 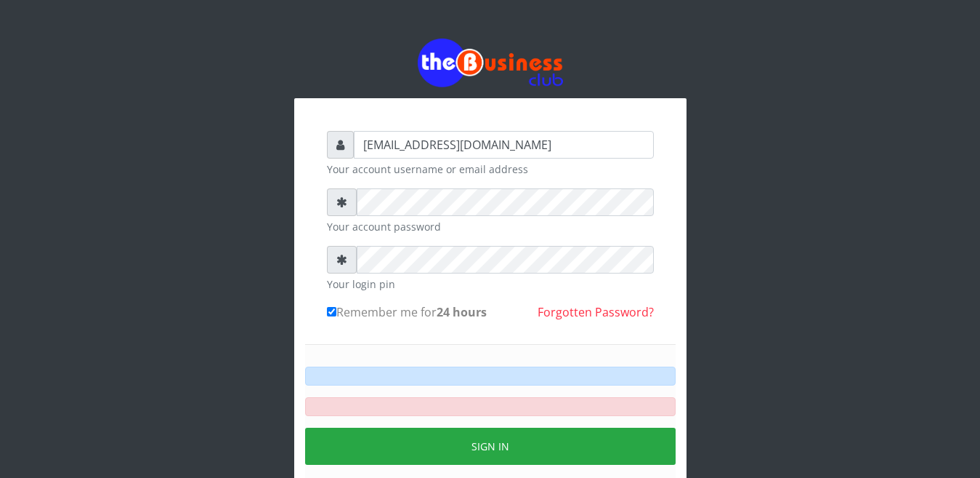 I want to click on small: Your login pin, so click(x=490, y=283).